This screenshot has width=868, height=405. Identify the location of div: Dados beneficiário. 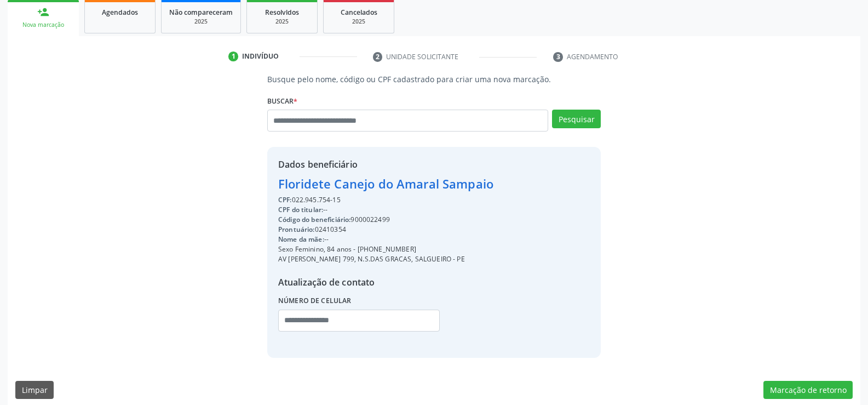
(386, 164).